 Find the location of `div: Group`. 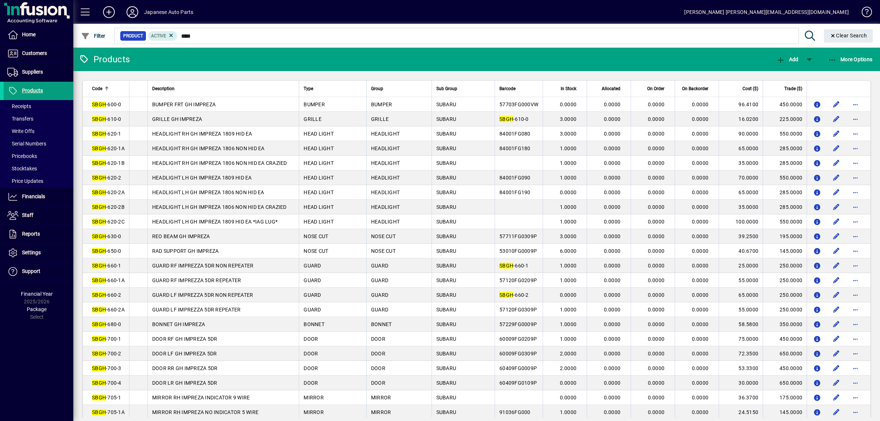

div: Group is located at coordinates (399, 89).